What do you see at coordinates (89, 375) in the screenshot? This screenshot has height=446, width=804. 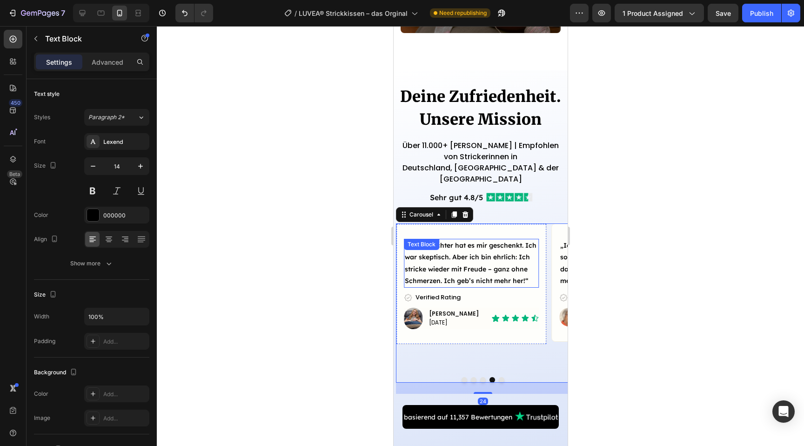 I see `div: 24` at bounding box center [89, 375].